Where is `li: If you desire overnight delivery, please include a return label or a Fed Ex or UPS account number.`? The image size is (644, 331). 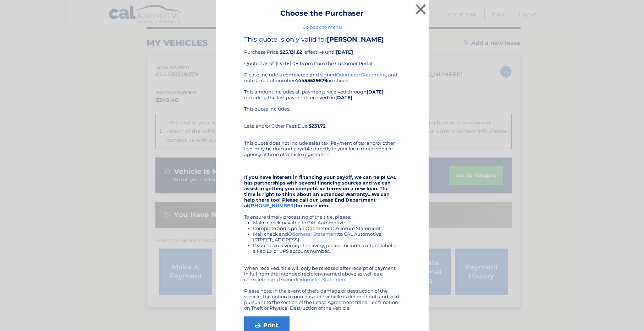 li: If you desire overnight delivery, please include a return label or a Fed Ex or UPS account number. is located at coordinates (326, 248).